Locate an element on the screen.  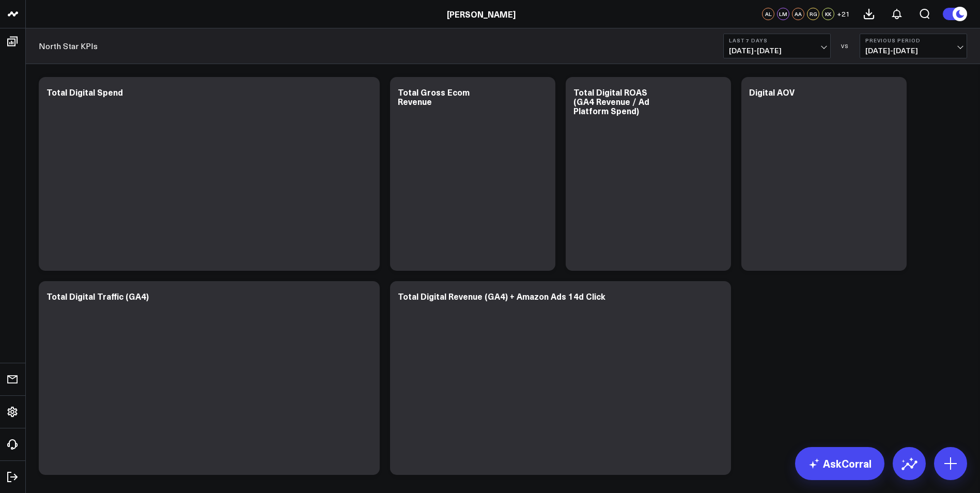
div: Total Digital Spend is located at coordinates (85, 92).